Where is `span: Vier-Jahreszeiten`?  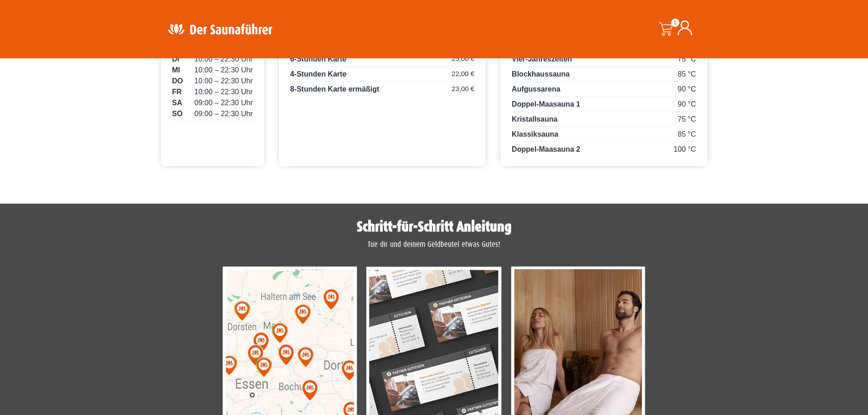 span: Vier-Jahreszeiten is located at coordinates (542, 59).